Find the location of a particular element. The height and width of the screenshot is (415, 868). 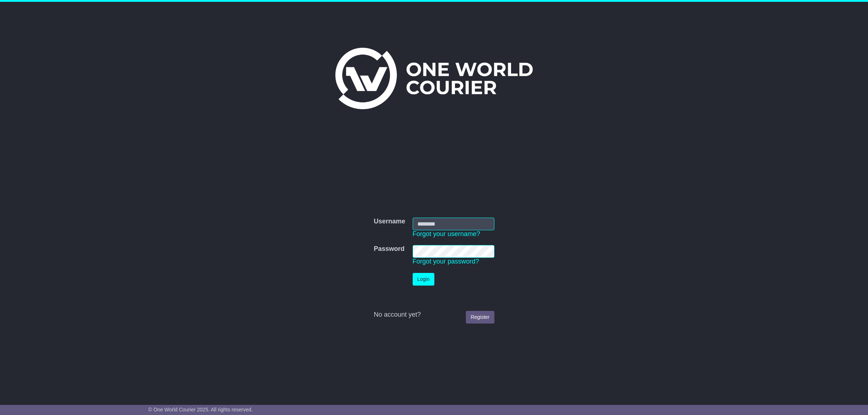

a: Forgot your password? is located at coordinates (446, 262).